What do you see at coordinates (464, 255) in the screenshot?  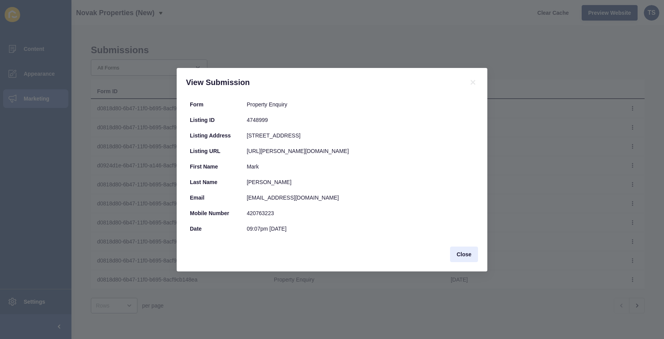 I see `span: Close` at bounding box center [464, 255].